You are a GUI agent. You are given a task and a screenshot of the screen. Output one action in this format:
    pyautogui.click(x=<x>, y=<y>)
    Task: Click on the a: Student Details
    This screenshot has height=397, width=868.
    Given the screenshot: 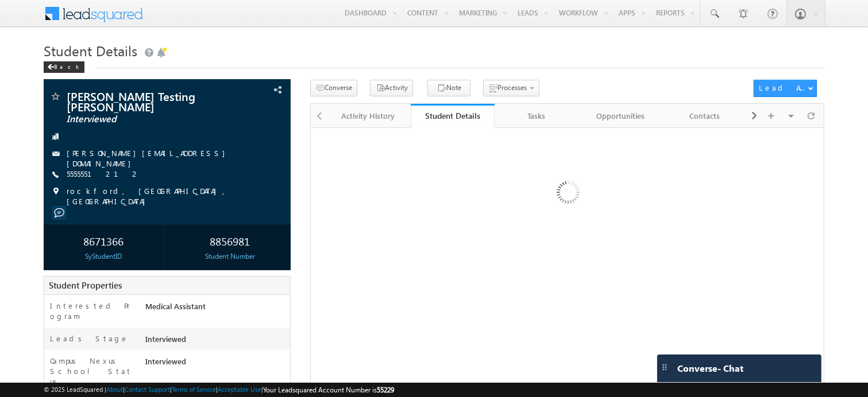 What is the action you would take?
    pyautogui.click(x=452, y=116)
    